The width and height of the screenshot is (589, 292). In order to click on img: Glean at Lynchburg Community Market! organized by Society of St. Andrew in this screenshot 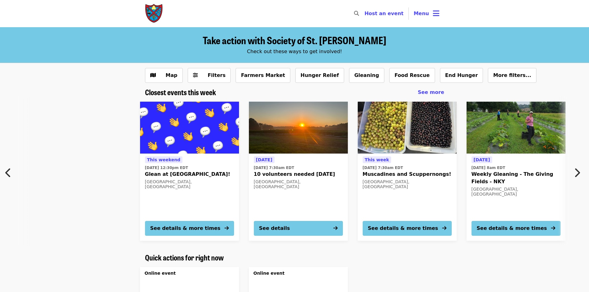, I will do `click(190, 128)`.